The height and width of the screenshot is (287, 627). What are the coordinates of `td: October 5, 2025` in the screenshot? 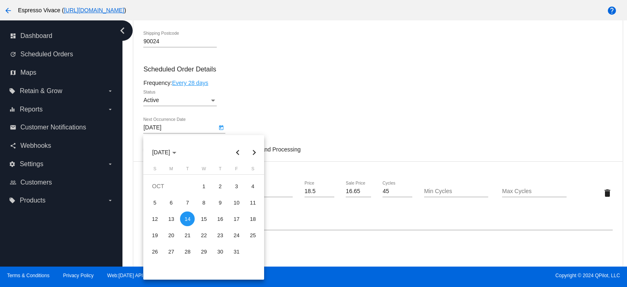 It's located at (155, 203).